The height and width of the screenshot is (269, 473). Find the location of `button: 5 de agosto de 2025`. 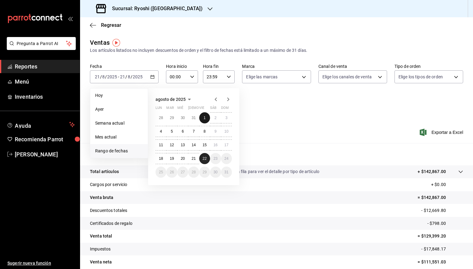

button: 5 de agosto de 2025 is located at coordinates (172, 131).